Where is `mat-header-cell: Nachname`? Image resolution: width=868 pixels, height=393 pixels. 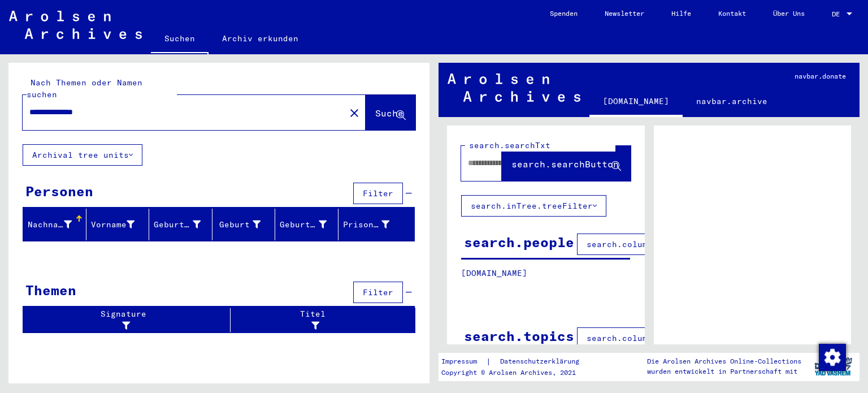 mat-header-cell: Nachname is located at coordinates (55, 225).